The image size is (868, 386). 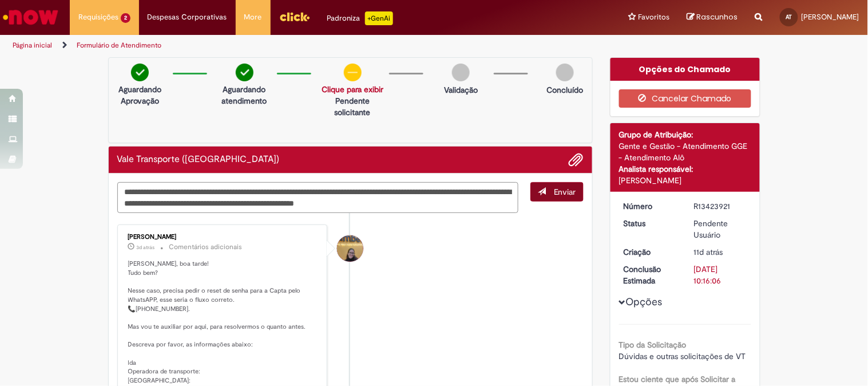 What do you see at coordinates (119, 45) in the screenshot?
I see `a: Formulário de Atendimento` at bounding box center [119, 45].